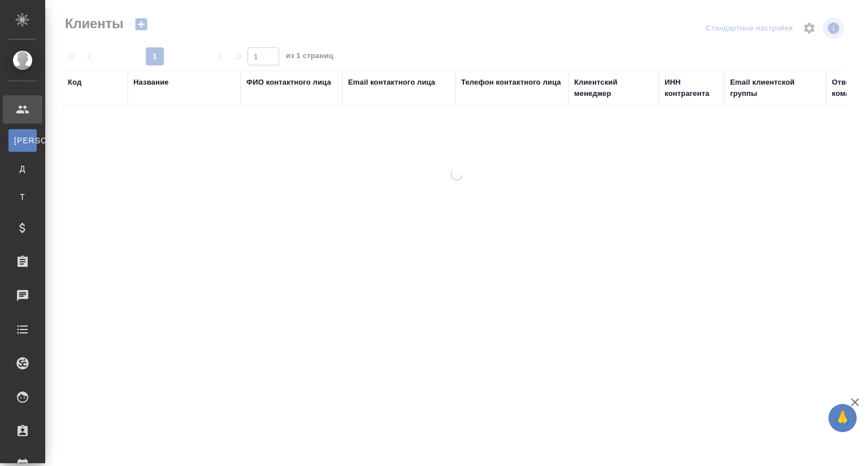  I want to click on div: Email контактного лица, so click(391, 82).